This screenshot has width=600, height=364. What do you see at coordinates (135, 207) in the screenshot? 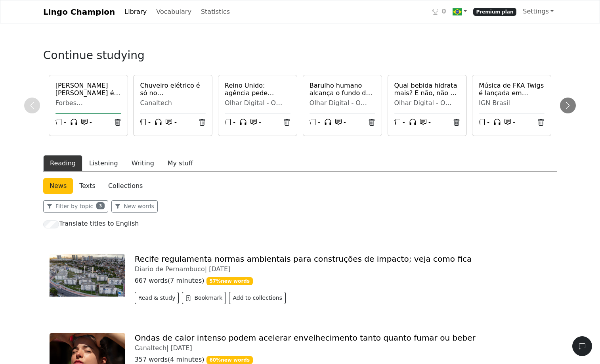
I see `button: New words` at bounding box center [135, 207].